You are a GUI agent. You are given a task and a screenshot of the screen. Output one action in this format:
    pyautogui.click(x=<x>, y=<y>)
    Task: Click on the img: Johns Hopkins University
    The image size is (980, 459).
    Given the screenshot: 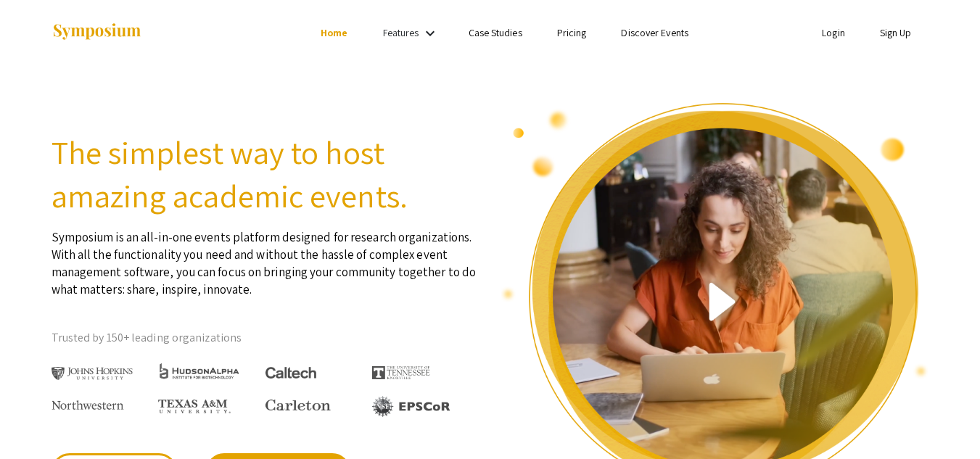 What is the action you would take?
    pyautogui.click(x=93, y=373)
    